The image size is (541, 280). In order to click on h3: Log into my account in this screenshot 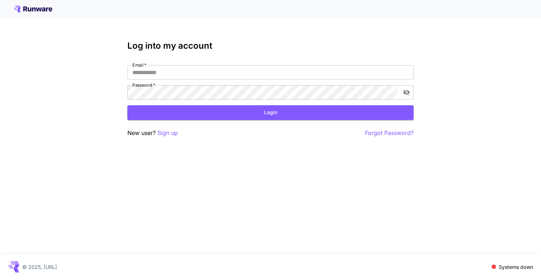, I will do `click(270, 46)`.